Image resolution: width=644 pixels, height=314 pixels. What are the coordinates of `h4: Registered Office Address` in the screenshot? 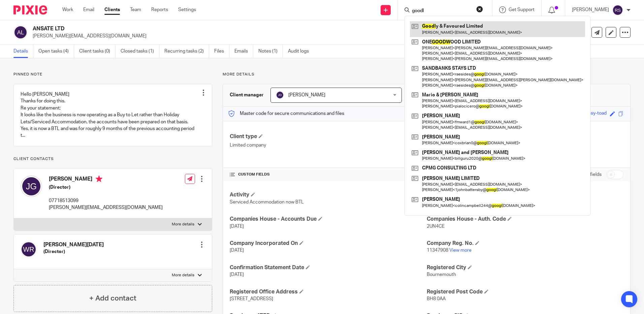 It's located at (328, 292).